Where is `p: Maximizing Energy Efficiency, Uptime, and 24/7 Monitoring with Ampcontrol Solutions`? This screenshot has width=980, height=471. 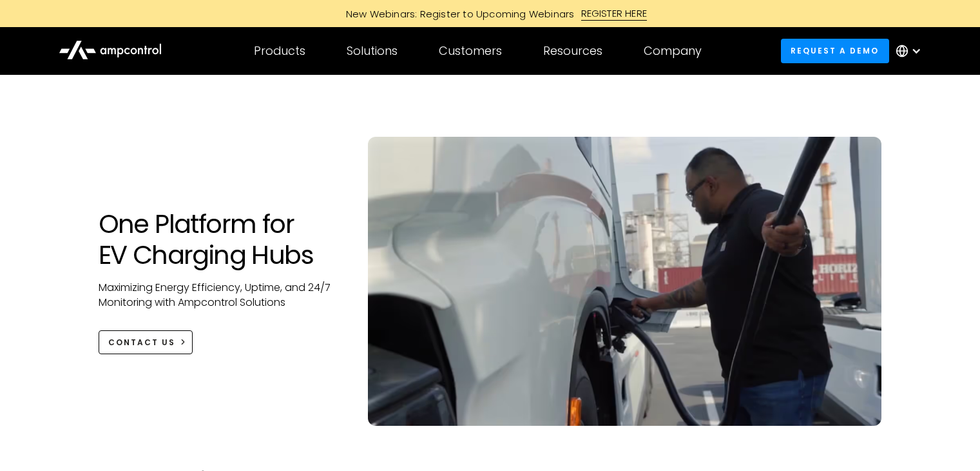 p: Maximizing Energy Efficiency, Uptime, and 24/7 Monitoring with Ampcontrol Solutions is located at coordinates (220, 295).